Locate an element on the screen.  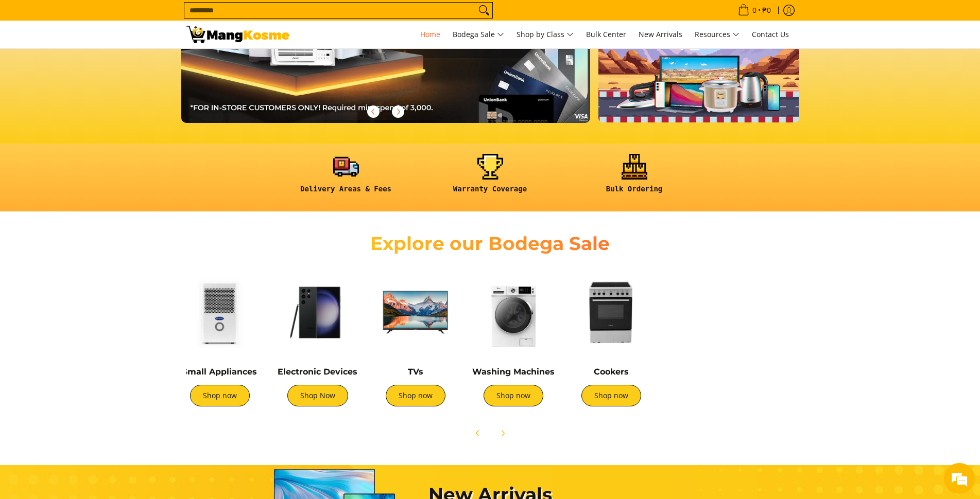
img: Washing Machines is located at coordinates (513, 312).